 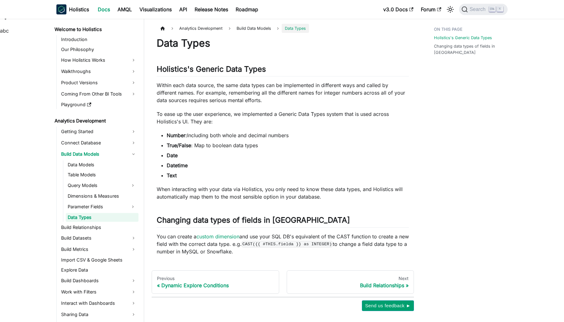 What do you see at coordinates (99, 228) in the screenshot?
I see `a: Build Relationships` at bounding box center [99, 228].